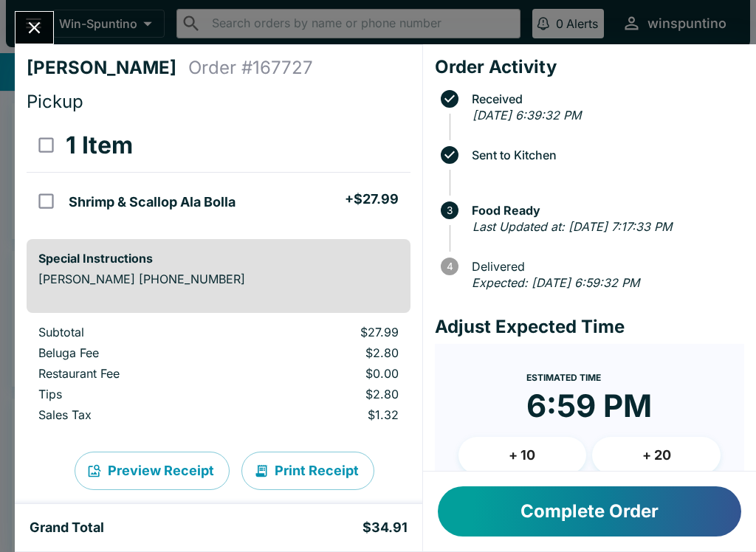  I want to click on h4: Order Activity, so click(589, 67).